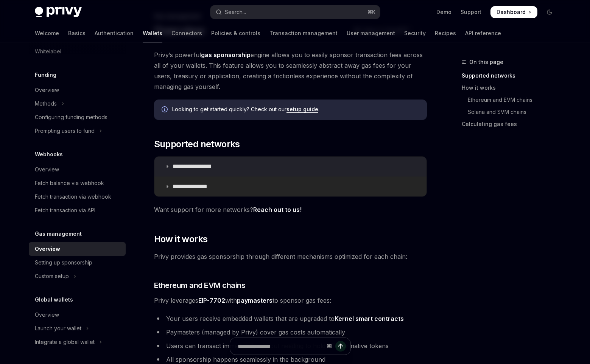 The image size is (590, 364). Describe the element at coordinates (277, 210) in the screenshot. I see `a: Reach out to us!` at that location.